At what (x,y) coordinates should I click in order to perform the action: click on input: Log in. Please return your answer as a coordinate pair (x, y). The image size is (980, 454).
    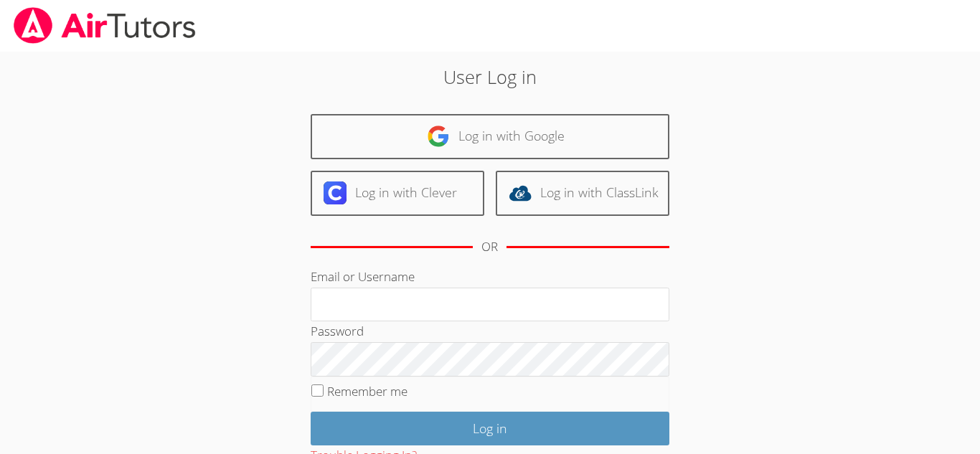
    Looking at the image, I should click on (490, 428).